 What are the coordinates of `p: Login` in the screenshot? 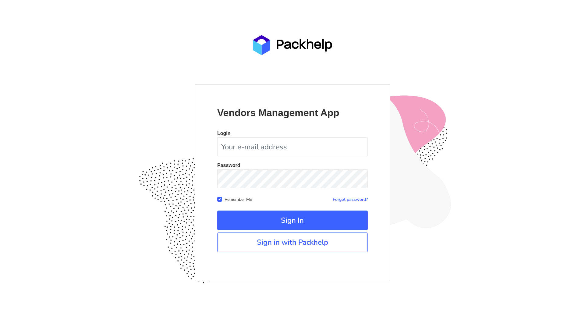 It's located at (293, 134).